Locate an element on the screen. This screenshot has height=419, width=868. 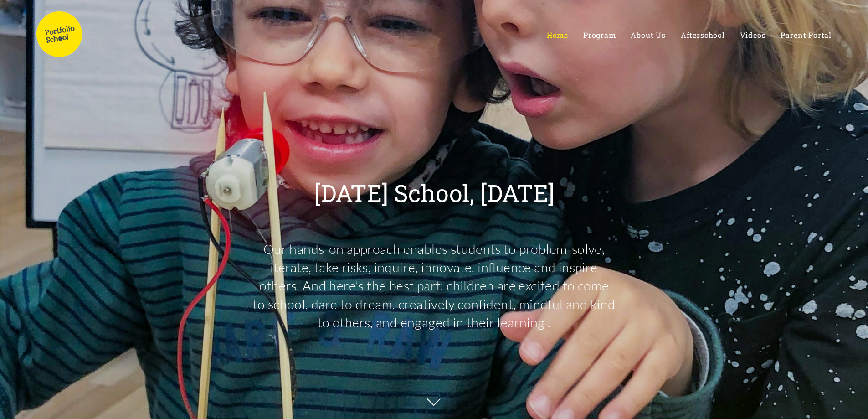
span: Parent Portal is located at coordinates (806, 35).